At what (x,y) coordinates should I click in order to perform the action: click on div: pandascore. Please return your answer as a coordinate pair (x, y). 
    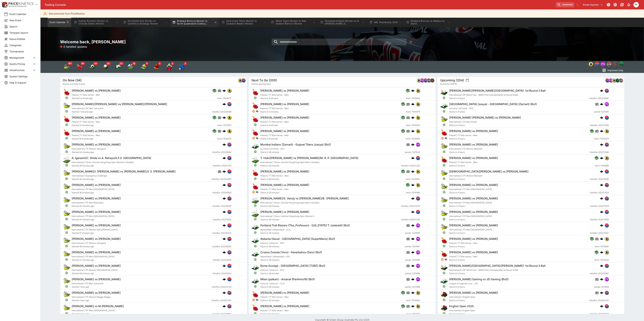
    Looking at the image, I should click on (603, 64).